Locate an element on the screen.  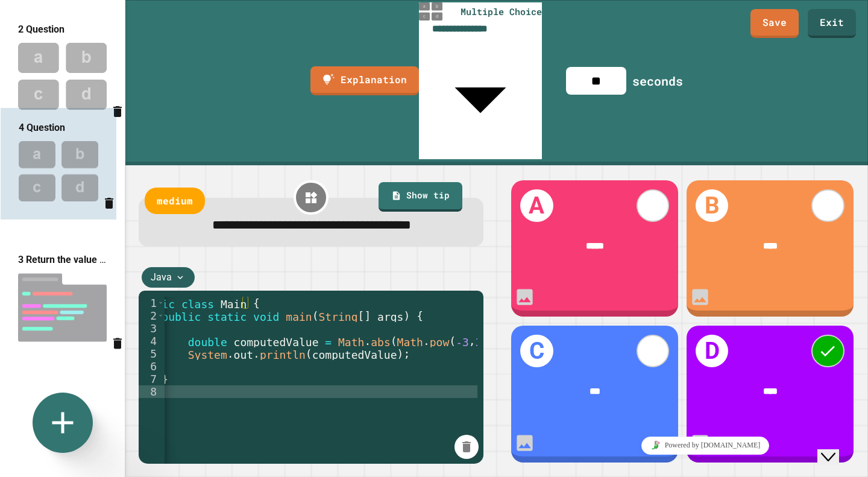
img: Tawky_16x16.svg is located at coordinates (101, 13).